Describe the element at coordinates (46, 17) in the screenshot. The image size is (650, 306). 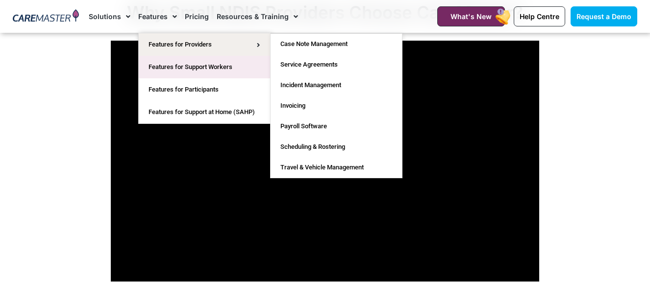
I see `img: CareMaster Logo` at that location.